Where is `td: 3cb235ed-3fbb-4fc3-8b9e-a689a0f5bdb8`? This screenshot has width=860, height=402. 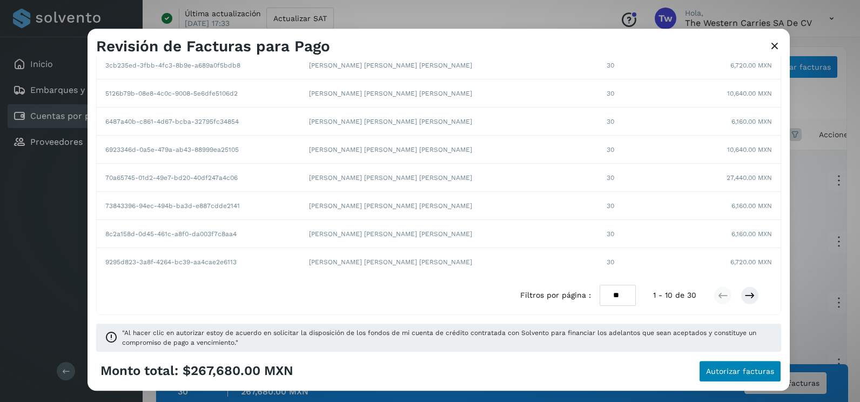 td: 3cb235ed-3fbb-4fc3-8b9e-a689a0f5bdb8 is located at coordinates (198, 66).